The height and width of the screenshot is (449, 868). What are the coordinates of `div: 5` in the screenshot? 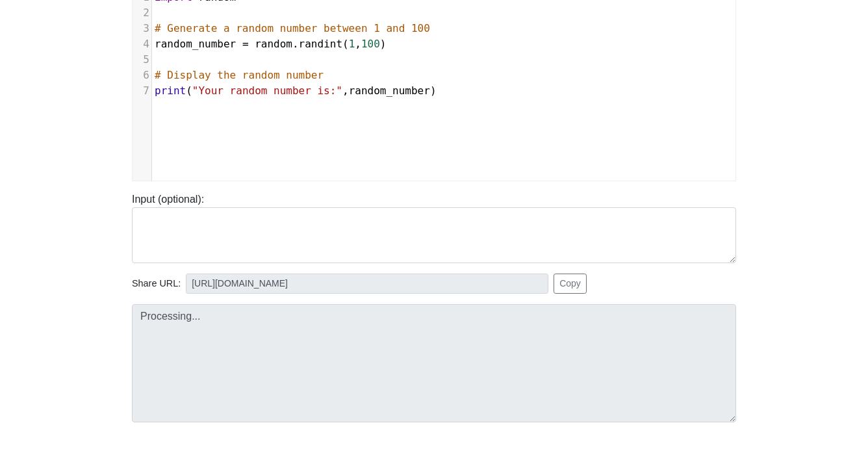 It's located at (142, 60).